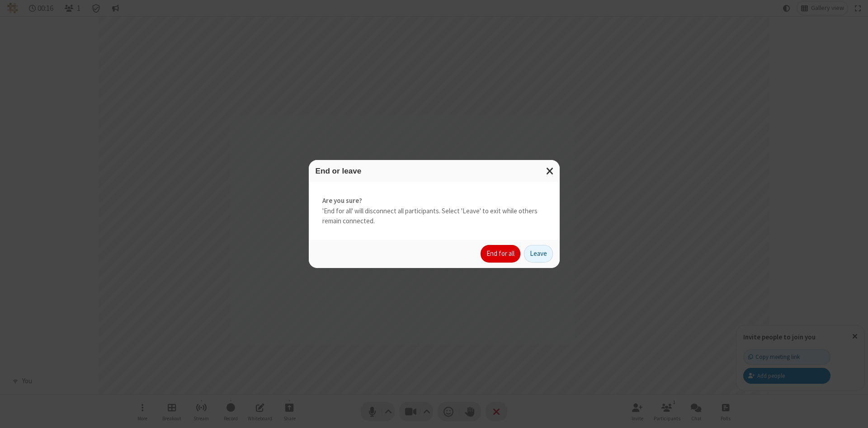 Image resolution: width=868 pixels, height=428 pixels. I want to click on button: Close modal, so click(550, 171).